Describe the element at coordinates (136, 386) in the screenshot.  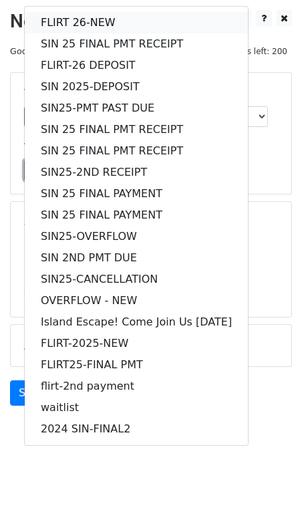
I see `a: flirt-2nd payment` at that location.